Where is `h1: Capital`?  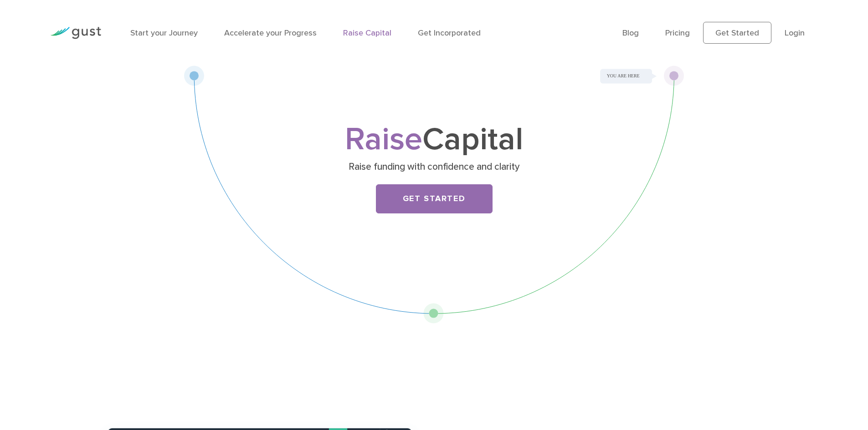
h1: Capital is located at coordinates (434, 140).